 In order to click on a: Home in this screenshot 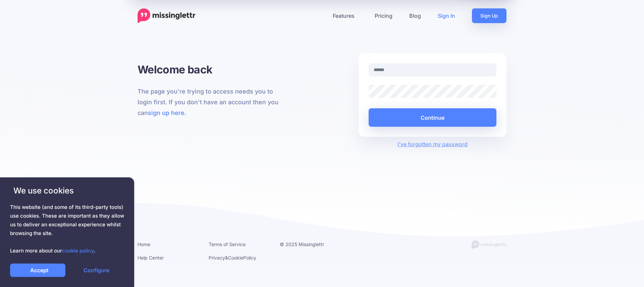, I will do `click(144, 244)`.